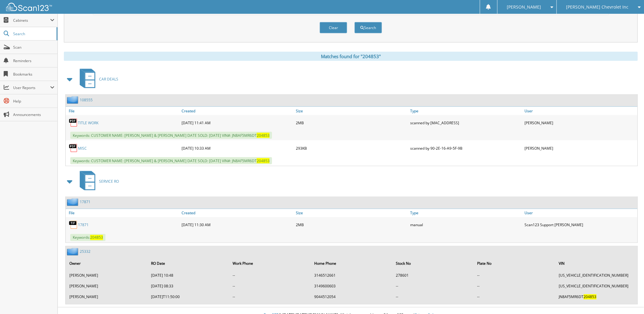 The image size is (644, 314). I want to click on th: Stock No, so click(433, 263).